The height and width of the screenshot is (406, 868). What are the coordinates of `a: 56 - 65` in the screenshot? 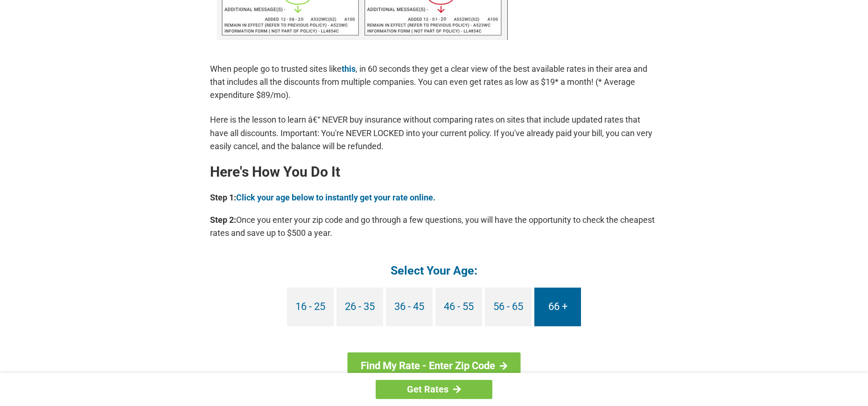 It's located at (508, 307).